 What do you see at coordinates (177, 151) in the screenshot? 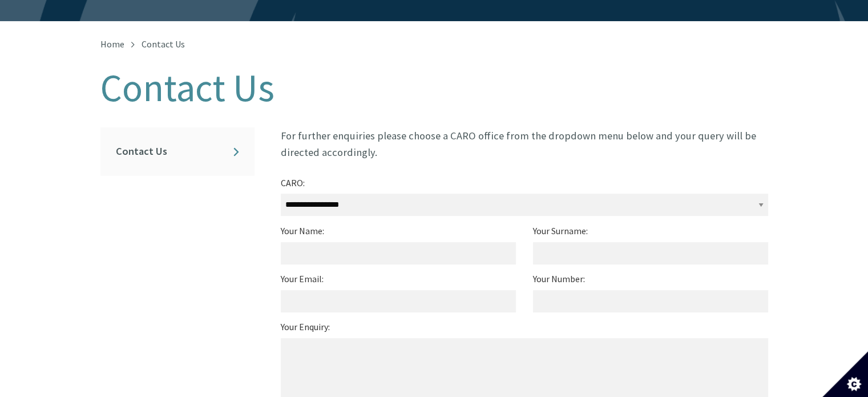
I see `a: Contact Us` at bounding box center [177, 151].